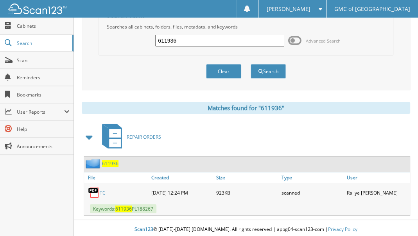 The image size is (418, 236). What do you see at coordinates (43, 95) in the screenshot?
I see `span: Bookmarks` at bounding box center [43, 95].